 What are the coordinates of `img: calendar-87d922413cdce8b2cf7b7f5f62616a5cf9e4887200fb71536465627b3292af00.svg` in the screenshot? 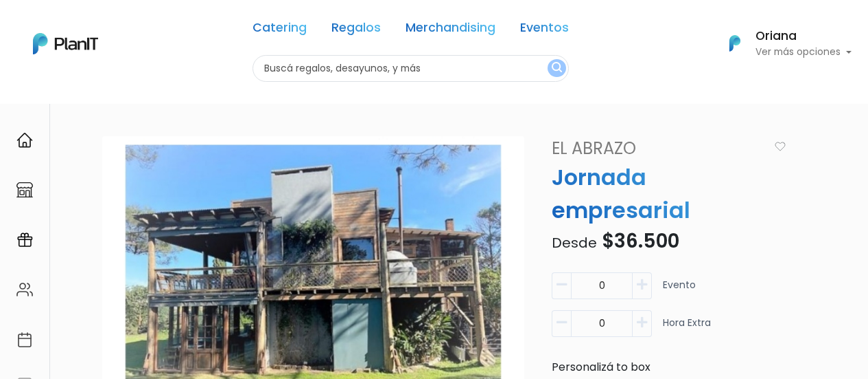 It's located at (25, 339).